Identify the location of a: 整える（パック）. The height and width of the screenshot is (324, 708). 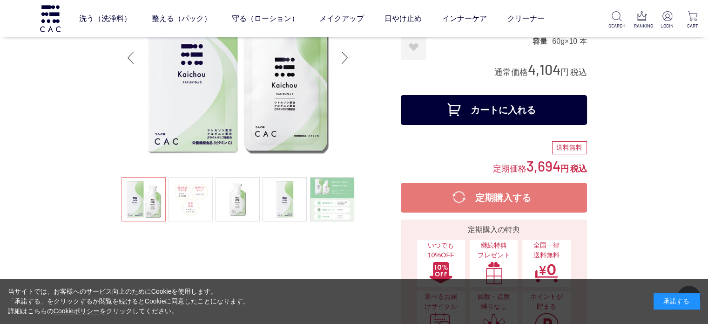
(182, 19).